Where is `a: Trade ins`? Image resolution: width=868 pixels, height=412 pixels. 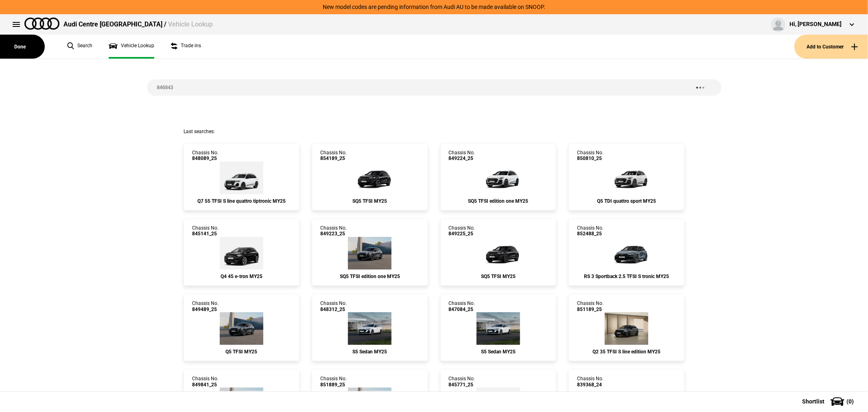 a: Trade ins is located at coordinates (185, 47).